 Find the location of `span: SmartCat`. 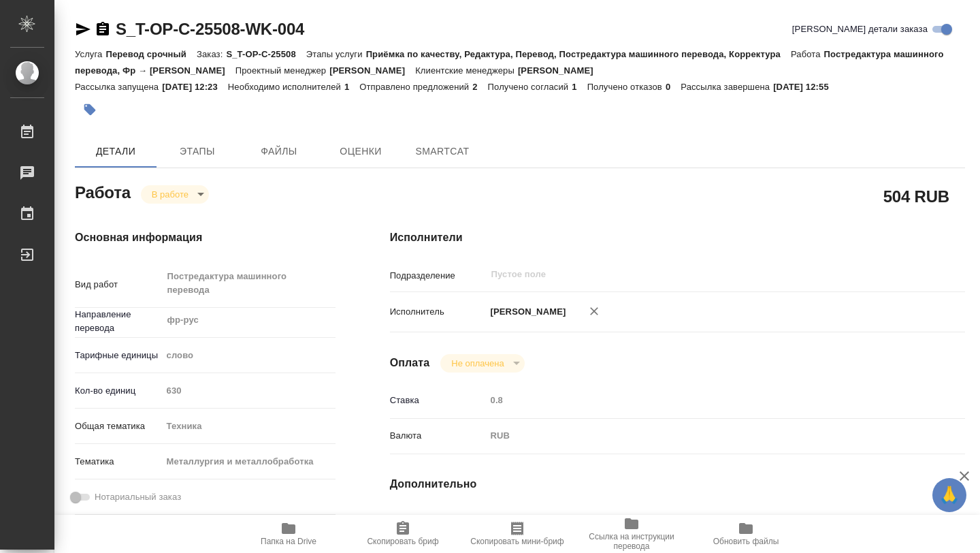

span: SmartCat is located at coordinates (442, 151).